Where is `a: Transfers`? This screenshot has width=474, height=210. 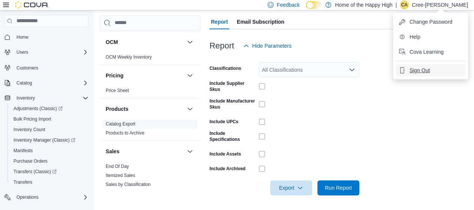
a: Transfers is located at coordinates (23, 182).